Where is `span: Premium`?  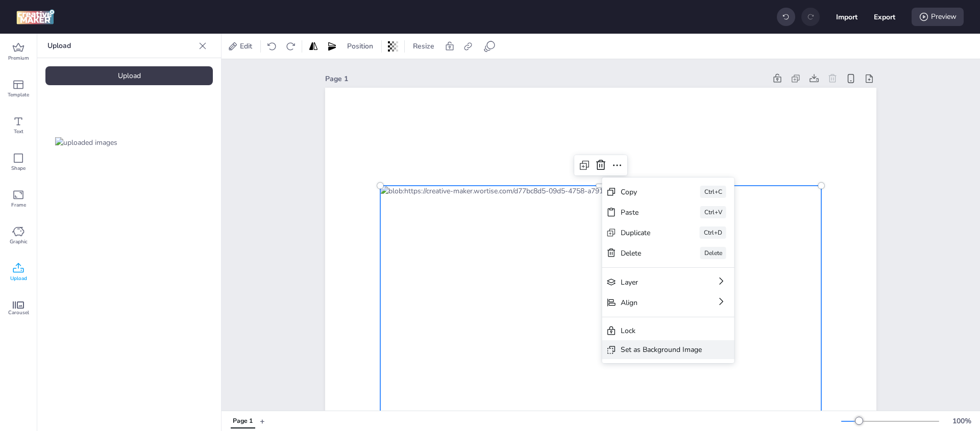
span: Premium is located at coordinates (18, 58).